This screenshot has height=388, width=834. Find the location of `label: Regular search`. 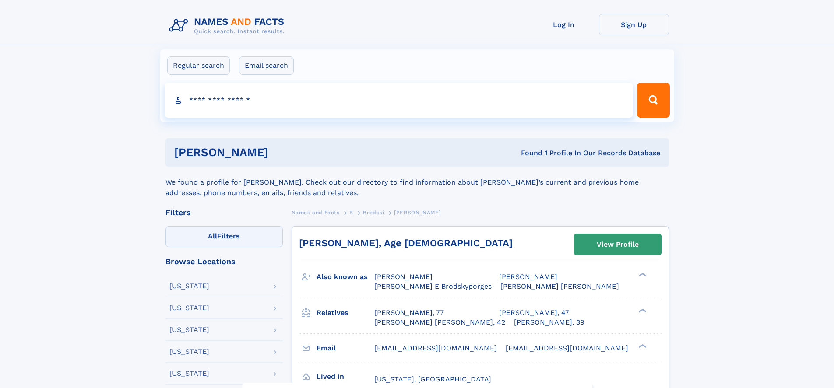

label: Regular search is located at coordinates (198, 66).